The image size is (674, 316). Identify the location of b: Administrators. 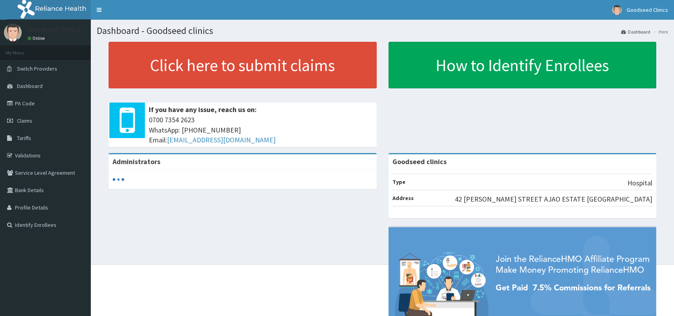
(136, 162).